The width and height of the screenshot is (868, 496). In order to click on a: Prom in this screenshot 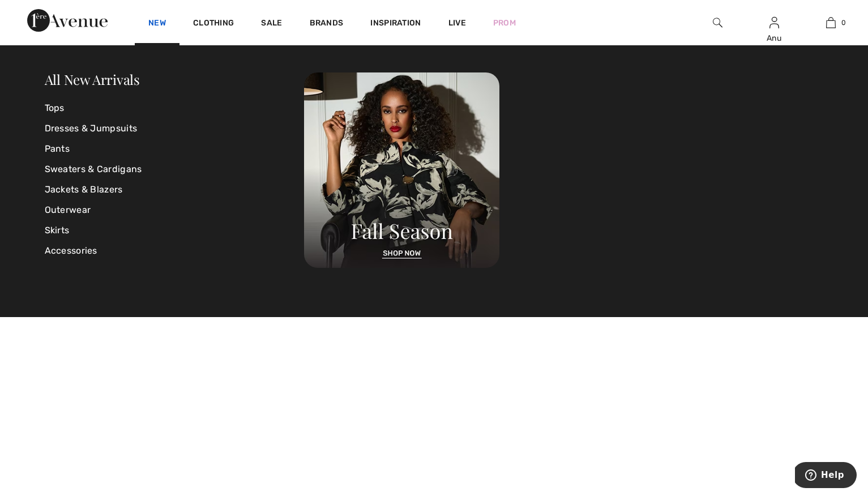, I will do `click(505, 23)`.